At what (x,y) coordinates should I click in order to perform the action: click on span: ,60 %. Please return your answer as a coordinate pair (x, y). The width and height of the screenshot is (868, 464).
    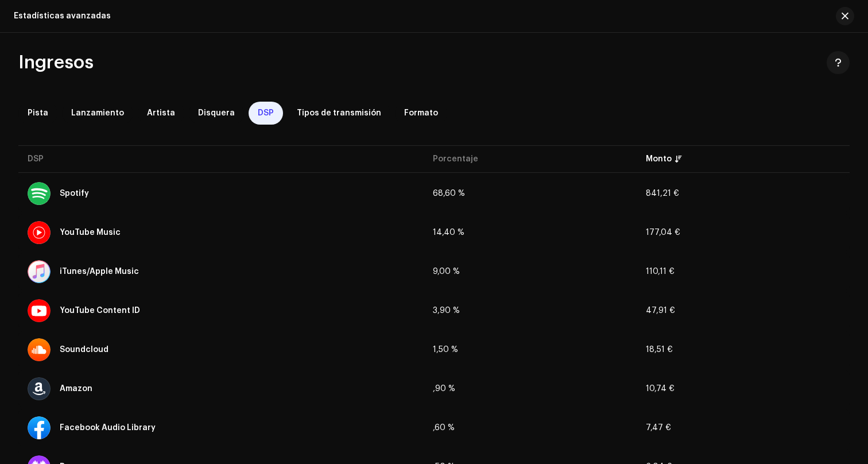
    Looking at the image, I should click on (443, 428).